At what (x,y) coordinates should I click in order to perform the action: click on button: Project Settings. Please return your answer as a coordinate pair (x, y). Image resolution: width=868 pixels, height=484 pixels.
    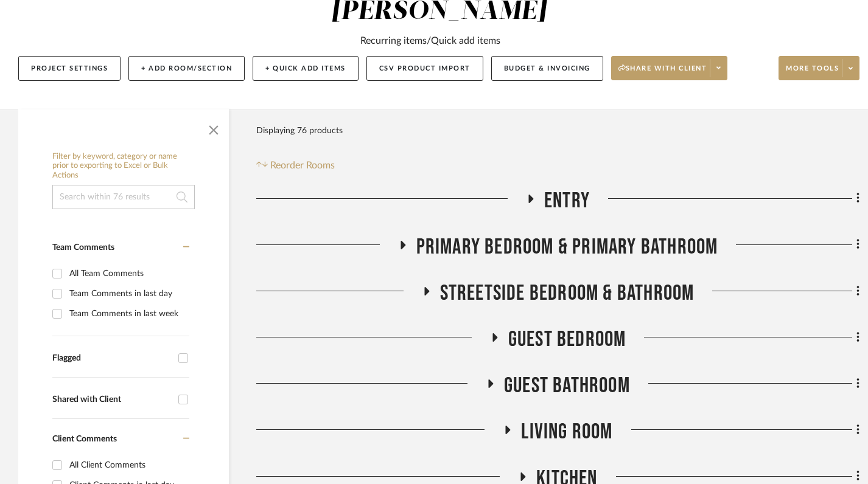
    Looking at the image, I should click on (70, 68).